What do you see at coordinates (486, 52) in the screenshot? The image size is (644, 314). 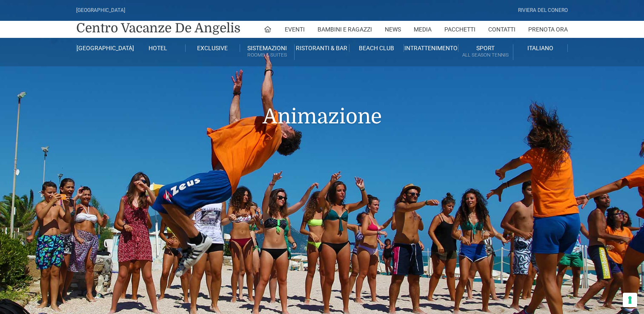 I see `a: SportAll Season Tennis` at bounding box center [486, 52].